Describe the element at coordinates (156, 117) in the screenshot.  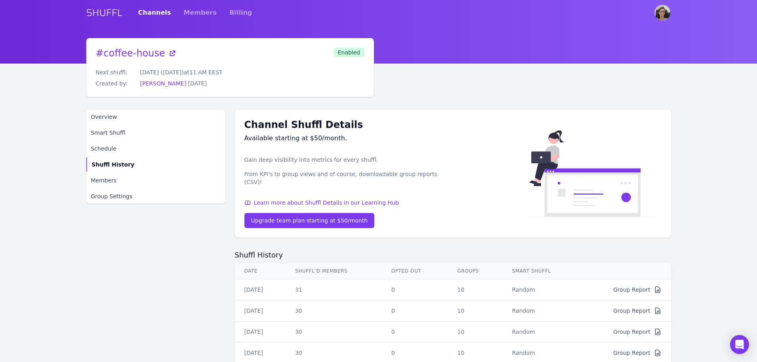
I see `a: Overview` at that location.